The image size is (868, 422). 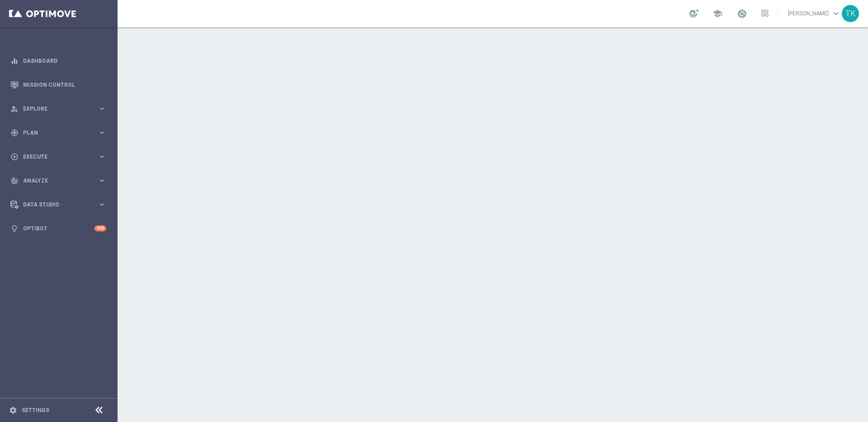 What do you see at coordinates (14, 157) in the screenshot?
I see `i: play_circle_outline` at bounding box center [14, 157].